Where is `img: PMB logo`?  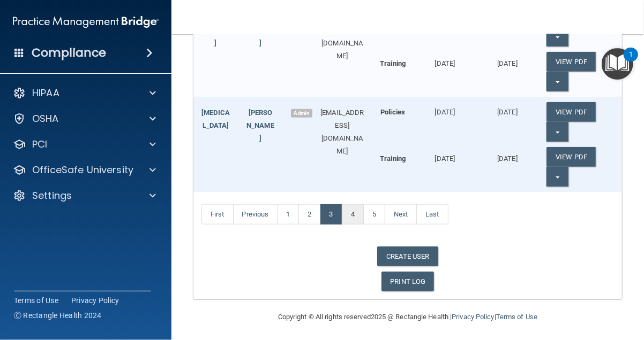 img: PMB logo is located at coordinates (86, 22).